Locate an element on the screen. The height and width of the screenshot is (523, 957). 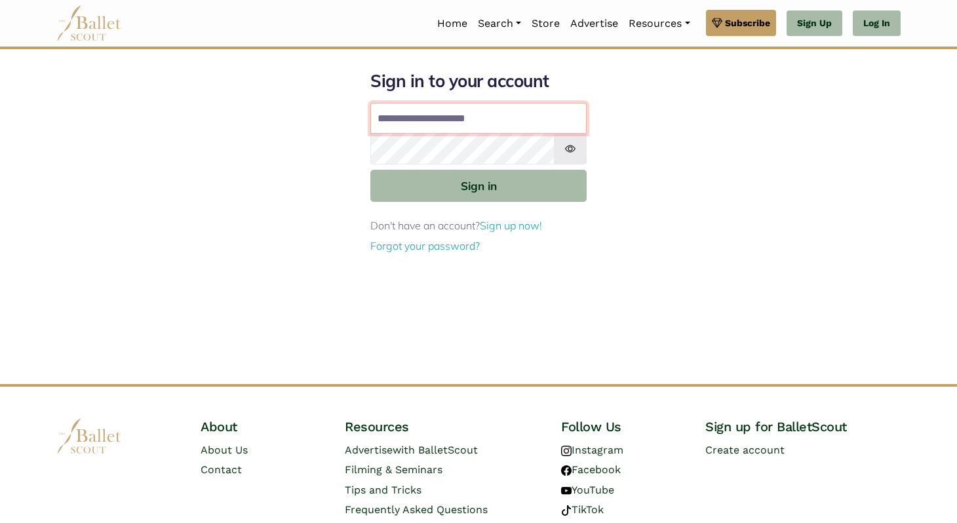
a: Forgot your password? is located at coordinates (425, 246).